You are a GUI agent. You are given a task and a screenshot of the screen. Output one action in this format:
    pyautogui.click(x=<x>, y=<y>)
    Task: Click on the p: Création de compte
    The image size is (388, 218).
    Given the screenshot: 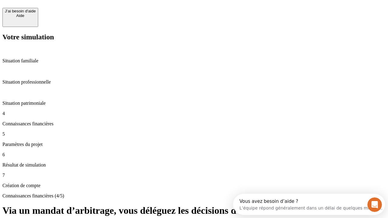 What is the action you would take?
    pyautogui.click(x=194, y=186)
    